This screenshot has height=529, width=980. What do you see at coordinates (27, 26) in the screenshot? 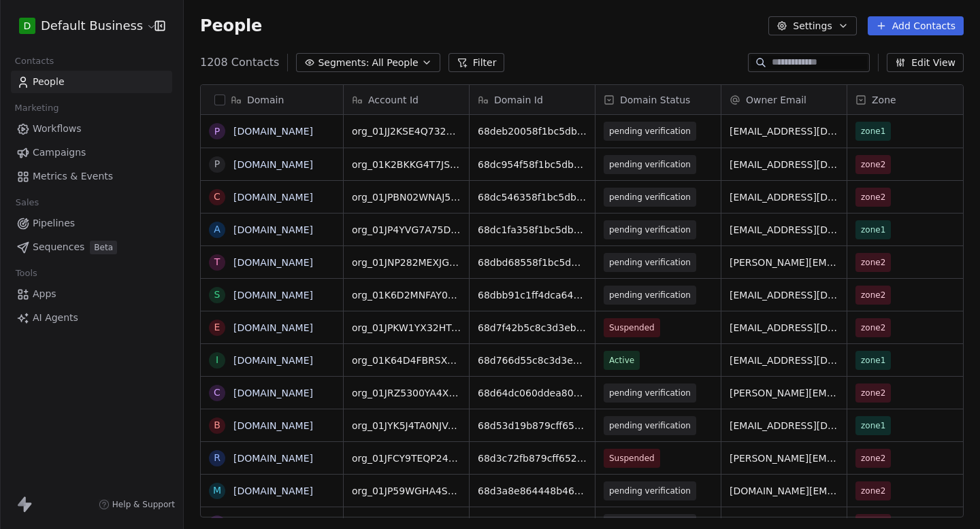
I see `span: D` at bounding box center [27, 26].